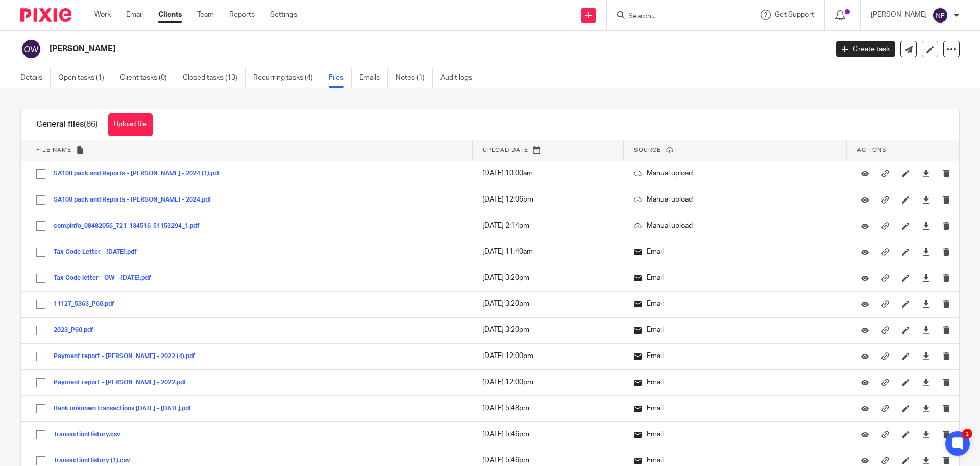 The image size is (980, 466). I want to click on span: Get Support, so click(794, 15).